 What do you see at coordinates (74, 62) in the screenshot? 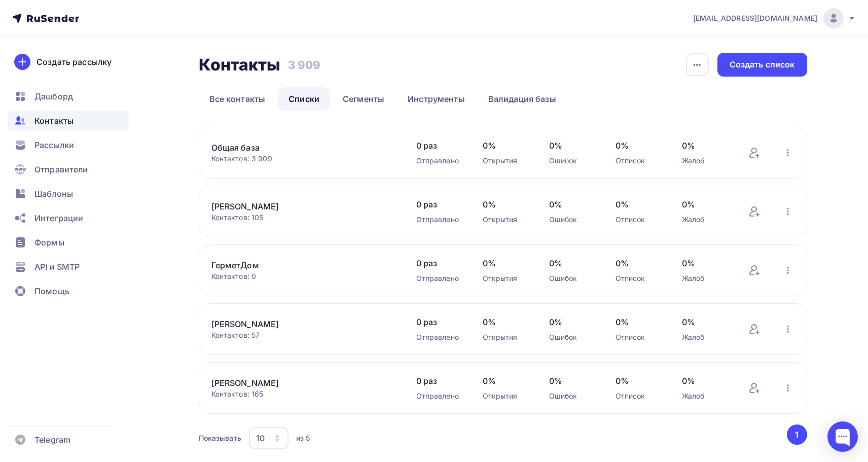
I see `div: Создать рассылку` at bounding box center [74, 62].